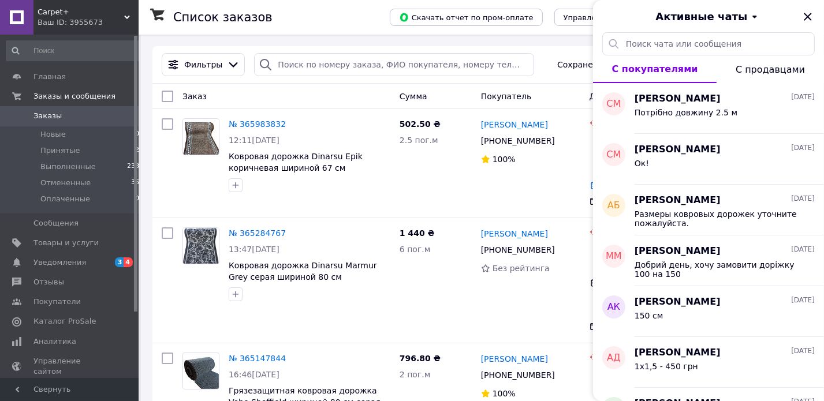 The width and height of the screenshot is (824, 401). What do you see at coordinates (521, 268) in the screenshot?
I see `span: Без рейтинга` at bounding box center [521, 268].